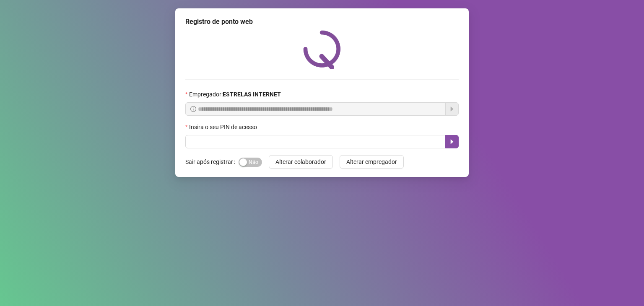 This screenshot has width=644, height=306. I want to click on img: QRPoint, so click(322, 49).